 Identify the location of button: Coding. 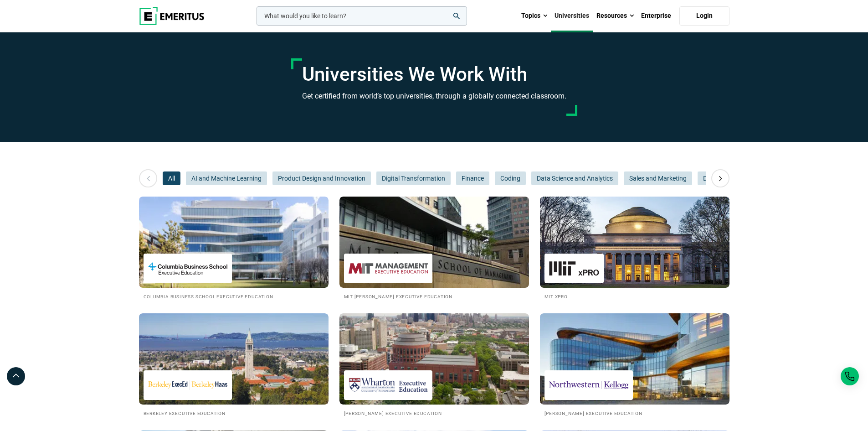
(510, 178).